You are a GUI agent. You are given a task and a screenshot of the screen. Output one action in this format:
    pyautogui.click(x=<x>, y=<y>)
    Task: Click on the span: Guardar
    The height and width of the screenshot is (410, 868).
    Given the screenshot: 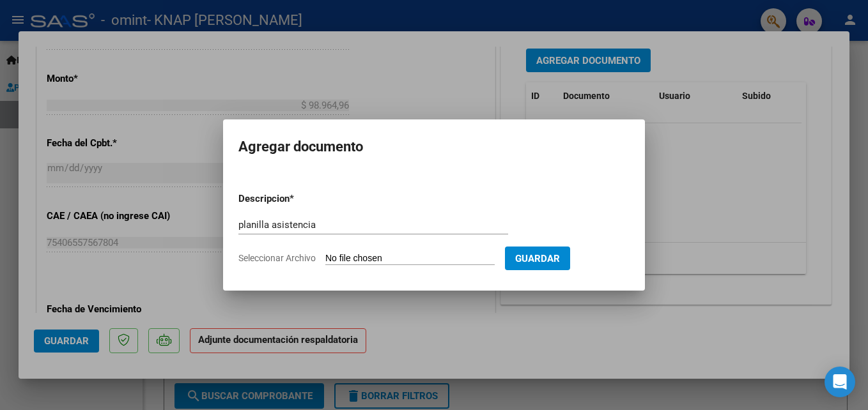 What is the action you would take?
    pyautogui.click(x=537, y=259)
    